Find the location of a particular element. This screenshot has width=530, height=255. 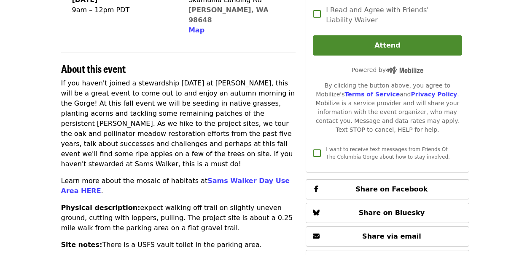

button: Attend is located at coordinates (387, 46).